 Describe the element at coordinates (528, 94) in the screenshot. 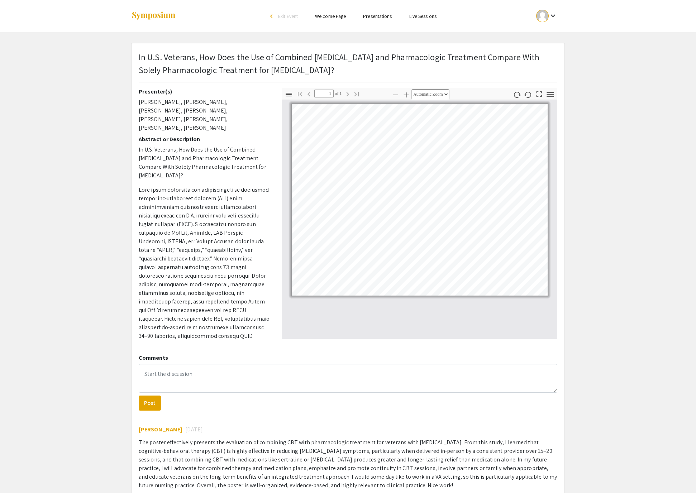

I see `button: Rotate Counterclockwise` at that location.